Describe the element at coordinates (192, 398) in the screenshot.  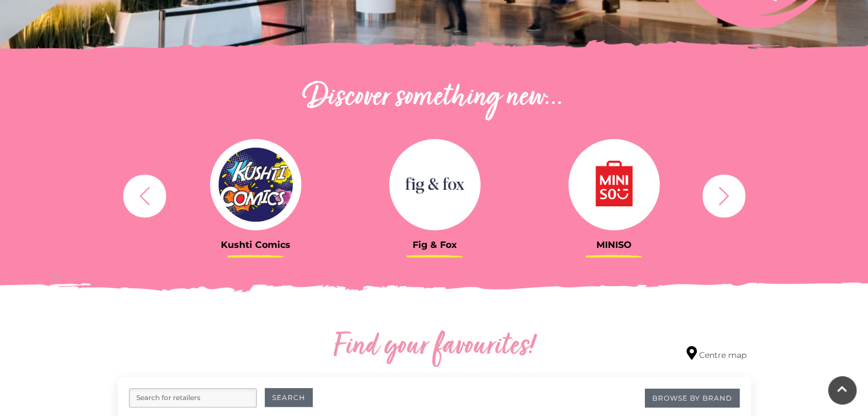
I see `input: Search for retailers` at that location.